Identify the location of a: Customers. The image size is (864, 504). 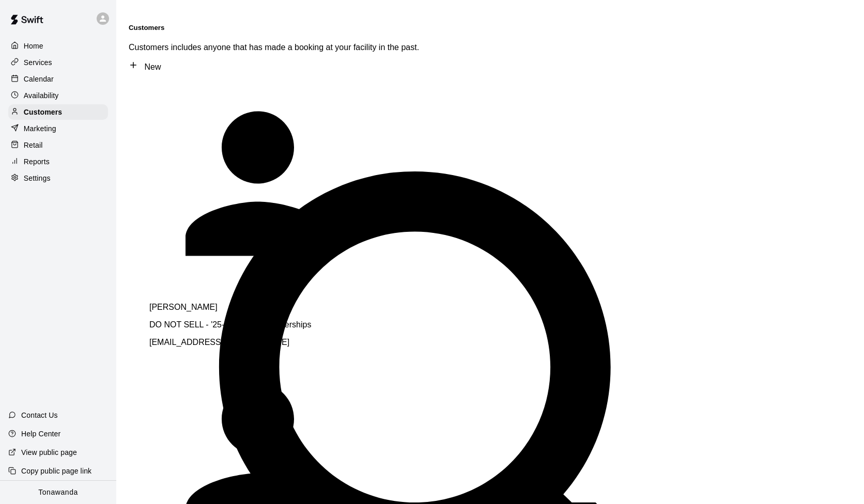
(58, 112).